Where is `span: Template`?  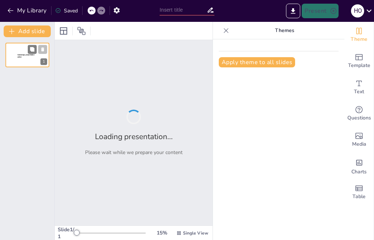 span: Template is located at coordinates (359, 66).